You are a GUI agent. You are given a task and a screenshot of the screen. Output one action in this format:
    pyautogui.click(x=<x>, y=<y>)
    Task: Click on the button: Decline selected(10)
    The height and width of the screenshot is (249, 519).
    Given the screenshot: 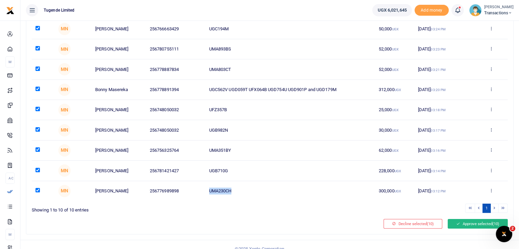 What is the action you would take?
    pyautogui.click(x=413, y=224)
    